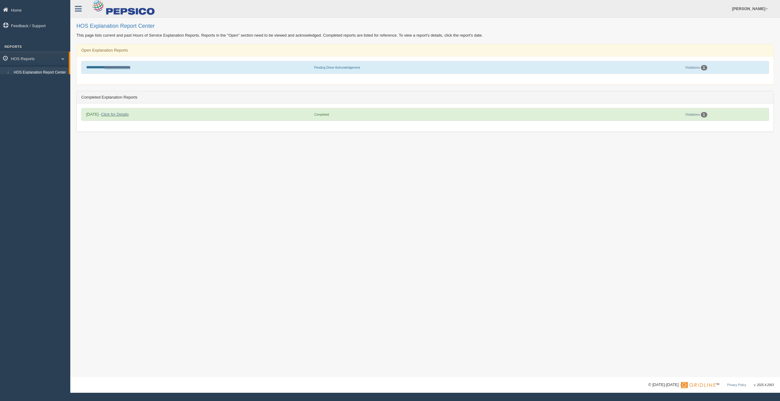  What do you see at coordinates (698, 386) in the screenshot?
I see `img: Gridline` at bounding box center [698, 386].